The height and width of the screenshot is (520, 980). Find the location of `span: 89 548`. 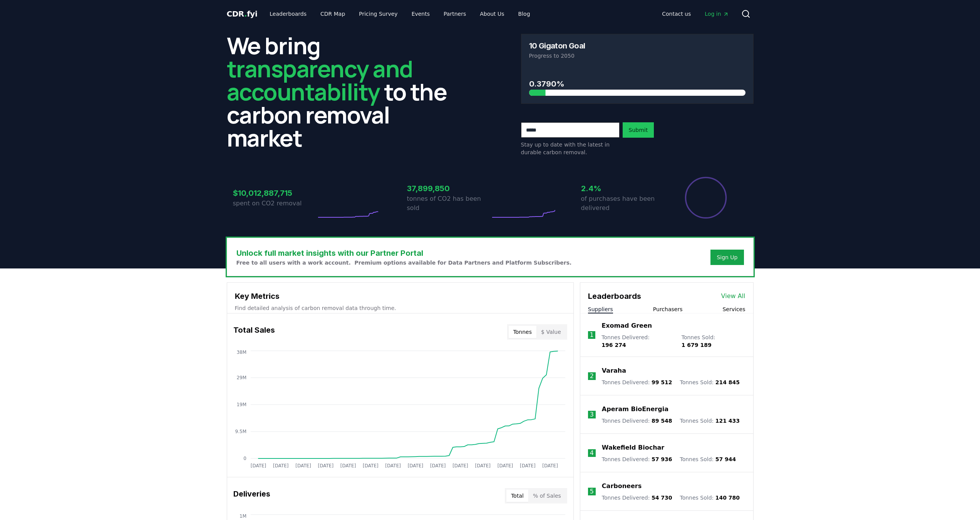

span: 89 548 is located at coordinates (662, 421).